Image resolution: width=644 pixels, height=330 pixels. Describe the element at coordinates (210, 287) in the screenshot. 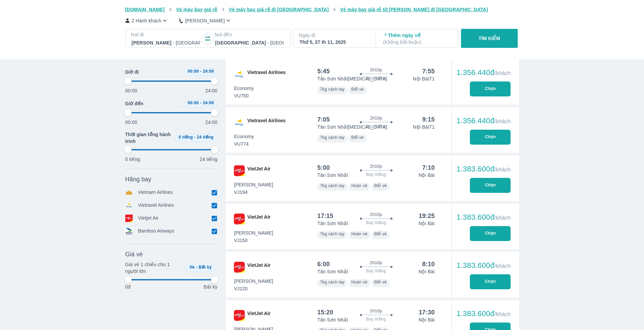

I see `p: Bất kỳ` at that location.